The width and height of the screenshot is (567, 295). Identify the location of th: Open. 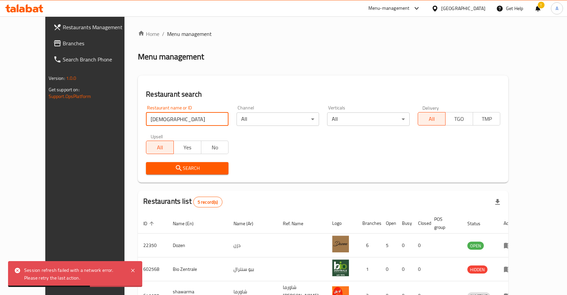
(389, 223).